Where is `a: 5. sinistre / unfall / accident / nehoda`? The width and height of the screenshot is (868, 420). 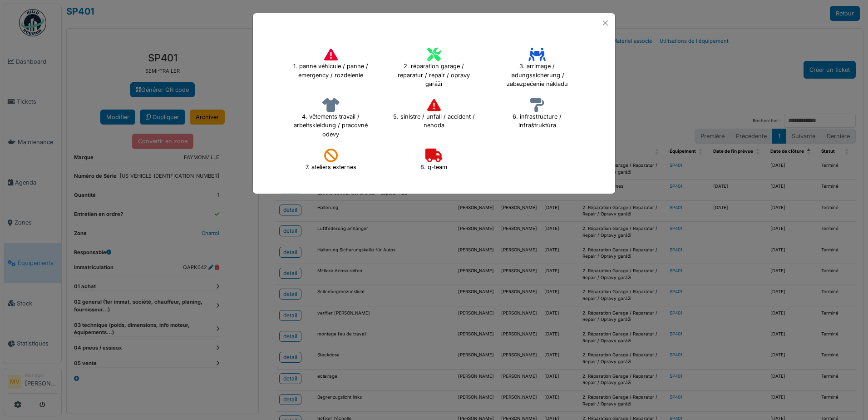 a: 5. sinistre / unfall / accident / nehoda is located at coordinates (434, 116).